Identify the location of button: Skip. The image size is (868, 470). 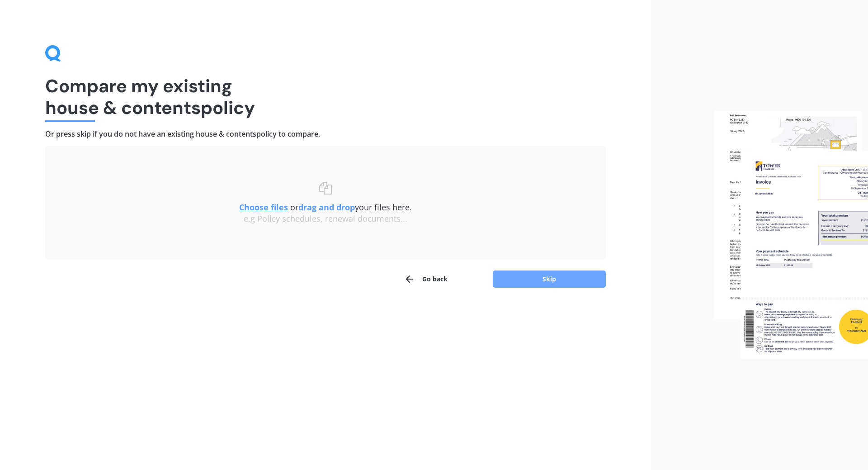
(549, 280).